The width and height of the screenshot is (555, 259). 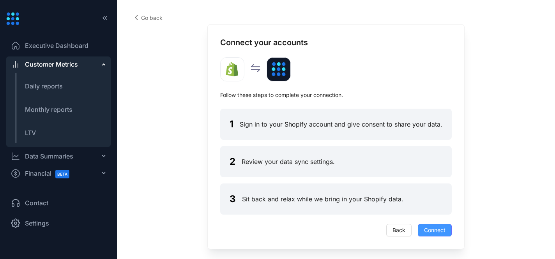 I want to click on h4: 1, so click(x=232, y=124).